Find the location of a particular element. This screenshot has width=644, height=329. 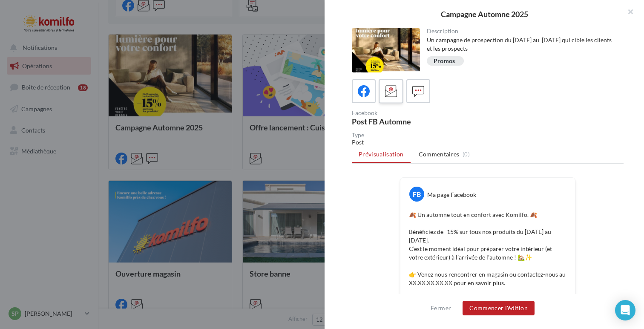

div: FB is located at coordinates (416, 193).